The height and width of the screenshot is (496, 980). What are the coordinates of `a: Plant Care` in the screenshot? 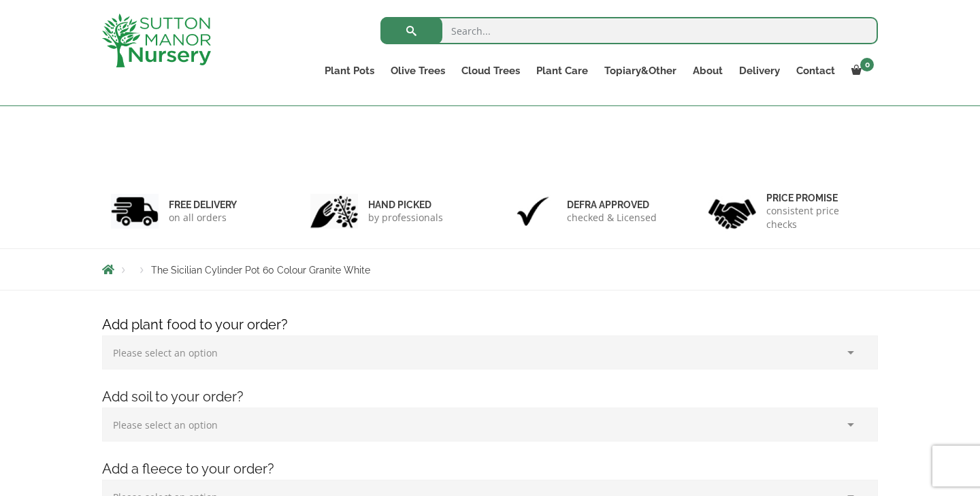 It's located at (562, 71).